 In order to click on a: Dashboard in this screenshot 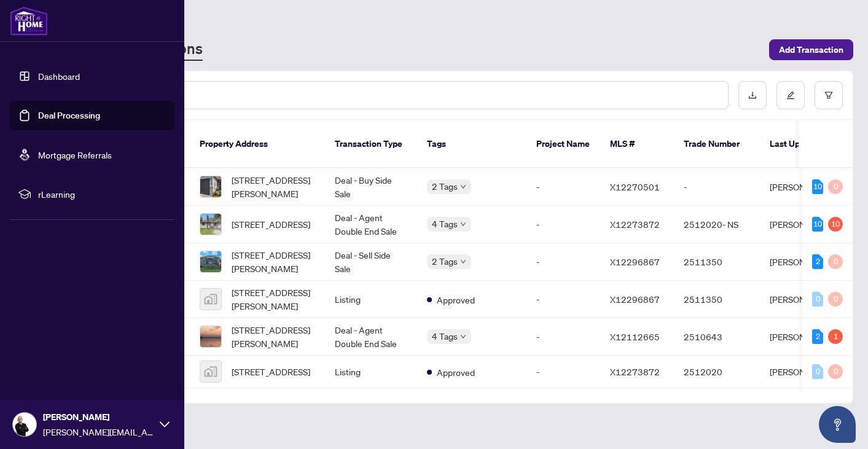, I will do `click(59, 76)`.